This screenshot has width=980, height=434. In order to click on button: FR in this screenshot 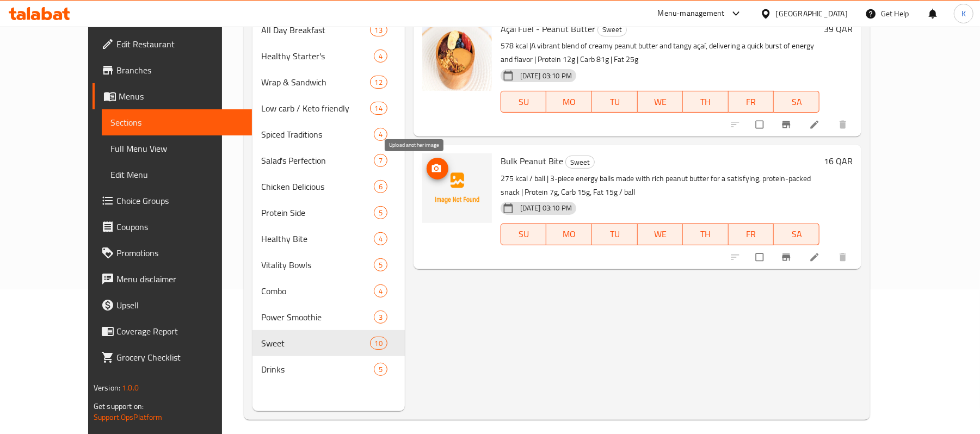, I will do `click(752, 102)`.